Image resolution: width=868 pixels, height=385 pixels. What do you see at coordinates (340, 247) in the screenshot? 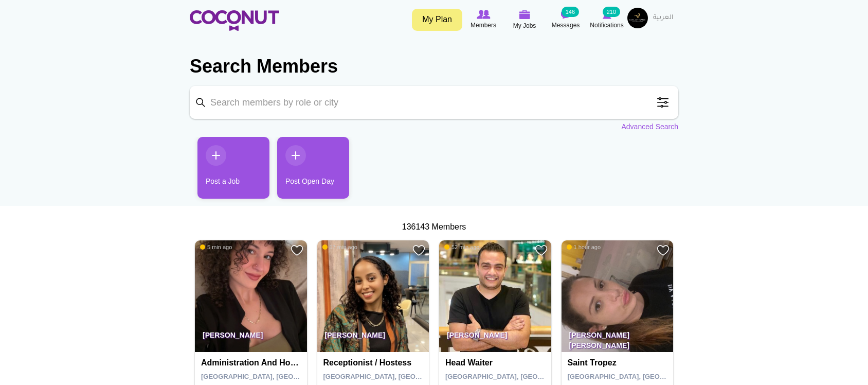
I see `span: 17 min ago` at bounding box center [340, 247].